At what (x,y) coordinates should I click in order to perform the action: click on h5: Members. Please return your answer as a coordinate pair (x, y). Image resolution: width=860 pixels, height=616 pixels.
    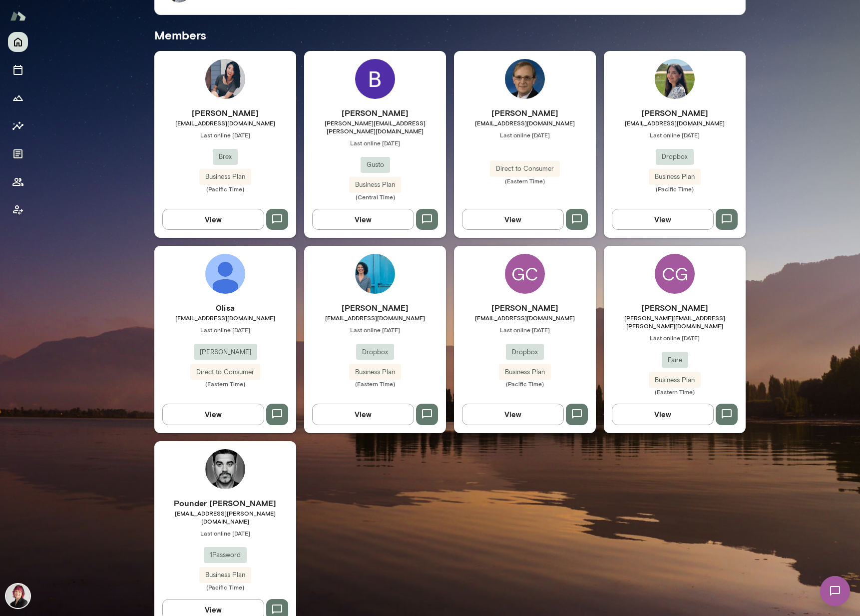
    Looking at the image, I should click on (450, 35).